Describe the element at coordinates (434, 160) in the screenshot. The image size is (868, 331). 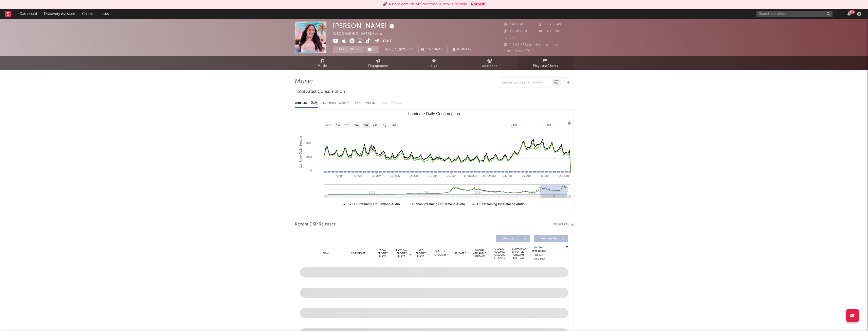
I see `svg: Luminate Daily Consumption` at that location.